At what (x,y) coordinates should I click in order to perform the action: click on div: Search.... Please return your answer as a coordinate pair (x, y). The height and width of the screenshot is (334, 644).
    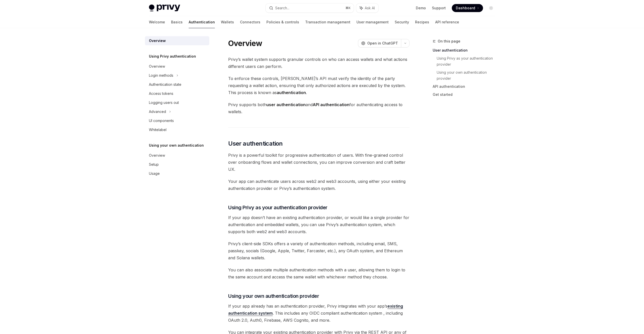
    Looking at the image, I should click on (282, 8).